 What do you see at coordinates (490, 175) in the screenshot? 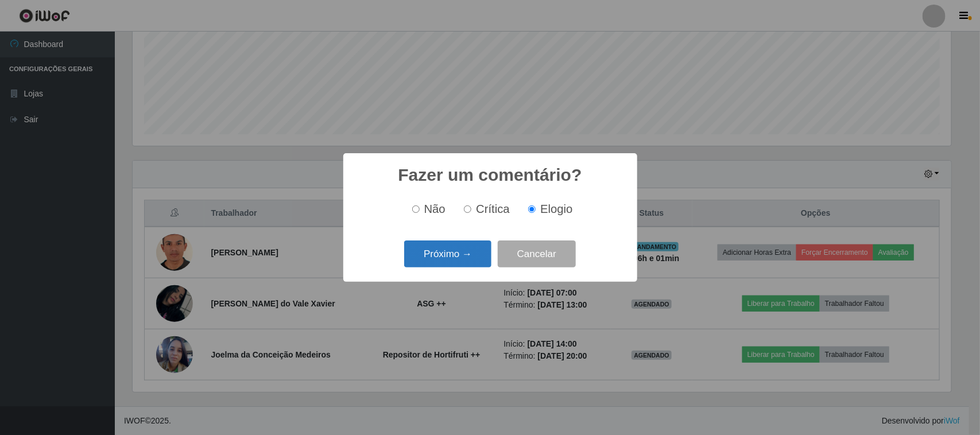
I see `h2: Fazer um comentário?` at bounding box center [490, 175].